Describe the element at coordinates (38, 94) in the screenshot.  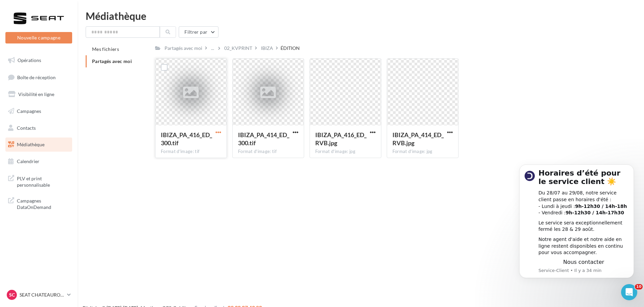
I see `a: Visibilité en ligne` at that location.